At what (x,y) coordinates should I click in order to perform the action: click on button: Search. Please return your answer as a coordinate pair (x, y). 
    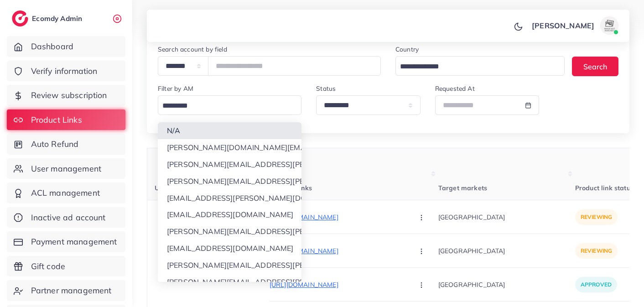
    Looking at the image, I should click on (596, 66).